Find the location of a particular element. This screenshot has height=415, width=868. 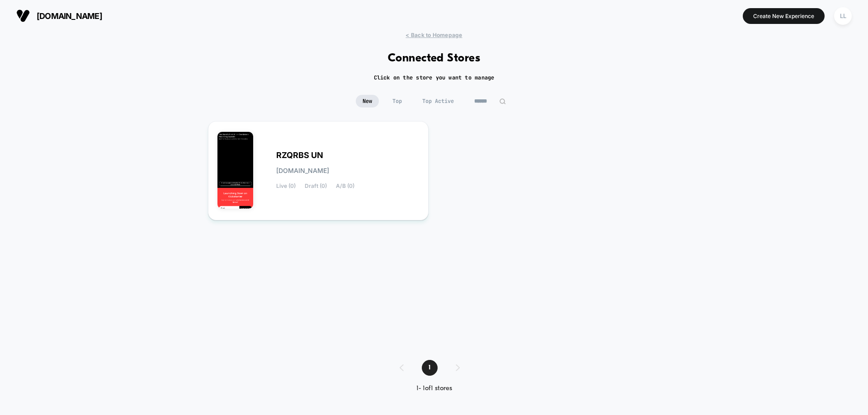

img: edit is located at coordinates (502, 101).